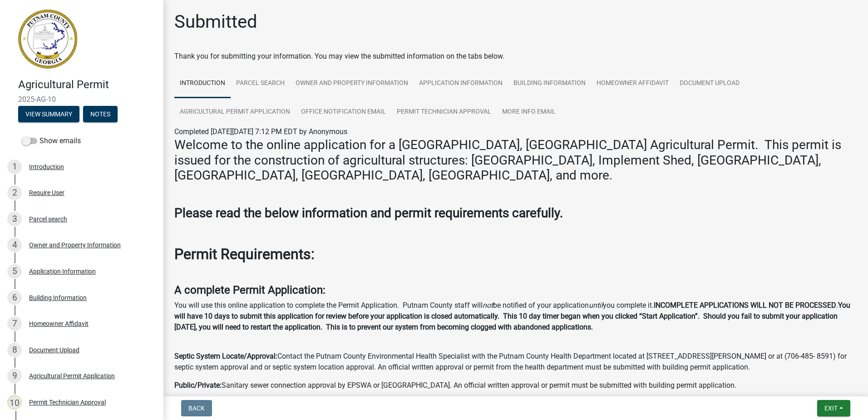 This screenshot has height=420, width=868. Describe the element at coordinates (63, 272) in the screenshot. I see `div: Application Information` at that location.